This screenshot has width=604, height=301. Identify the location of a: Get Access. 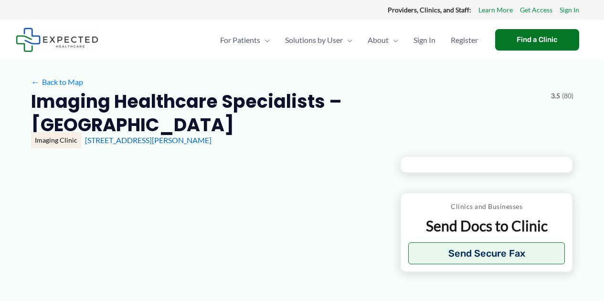
(536, 10).